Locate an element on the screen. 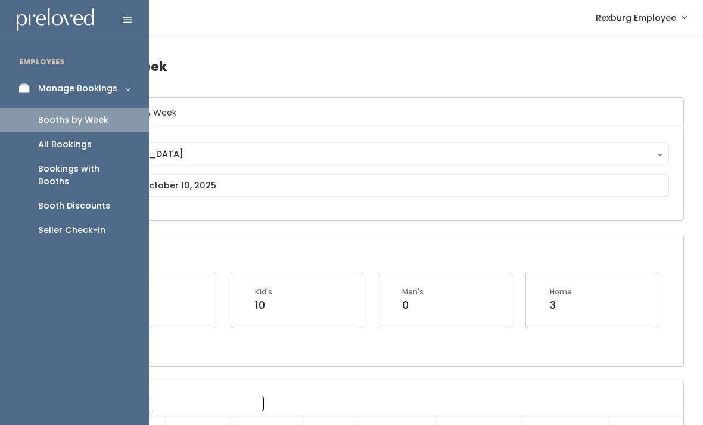 The image size is (703, 425). div: All Bookings is located at coordinates (65, 144).